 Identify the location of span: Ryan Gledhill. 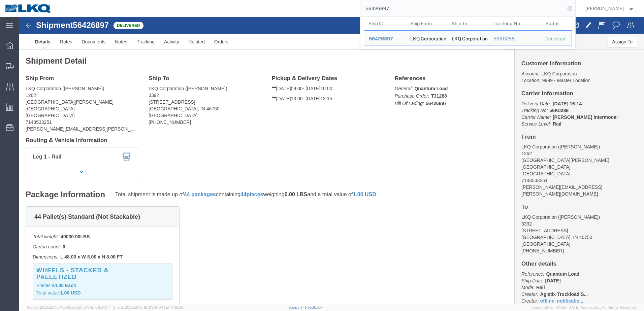
(605, 8).